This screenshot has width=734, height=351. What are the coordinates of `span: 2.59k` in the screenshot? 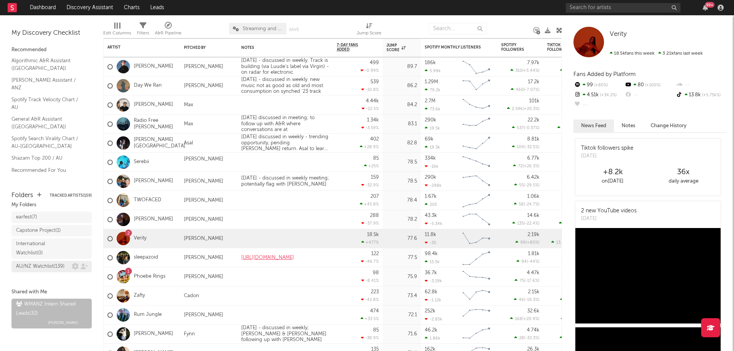 It's located at (517, 109).